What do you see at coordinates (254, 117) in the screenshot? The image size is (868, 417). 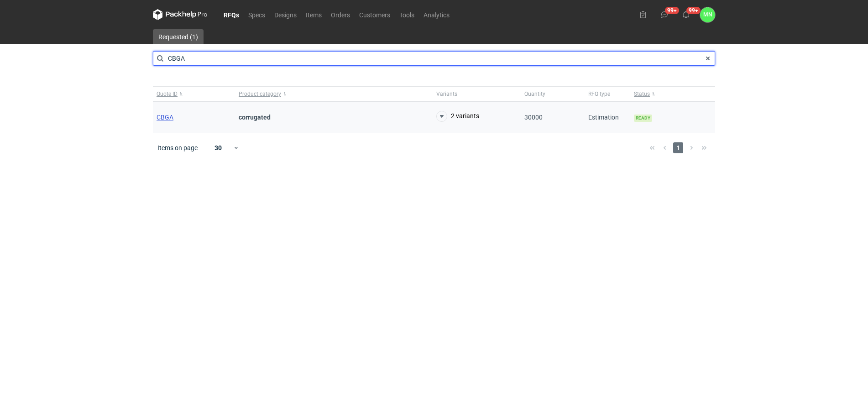 I see `strong: corrugated` at bounding box center [254, 117].